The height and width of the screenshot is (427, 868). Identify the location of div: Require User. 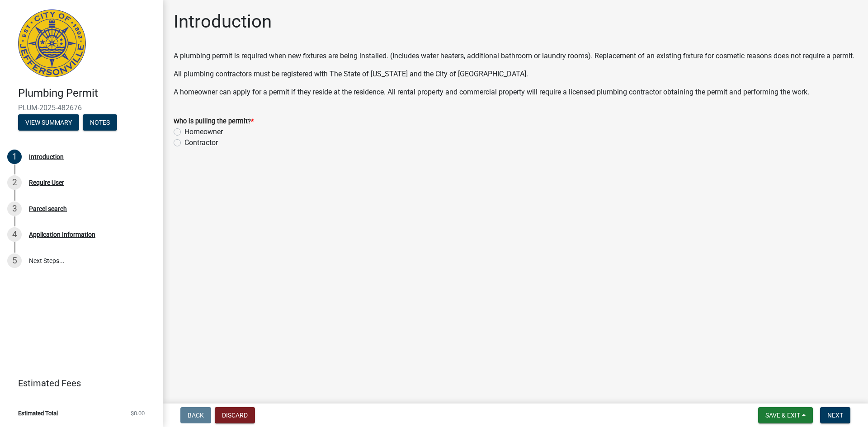
(46, 183).